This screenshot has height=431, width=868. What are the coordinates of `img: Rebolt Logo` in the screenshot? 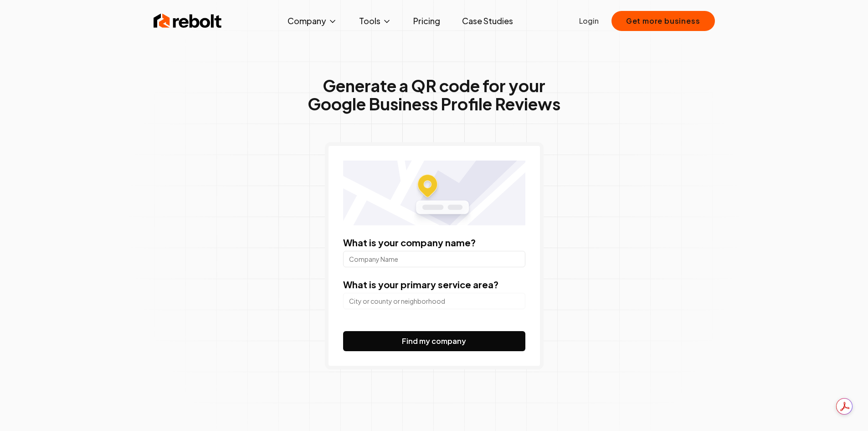 It's located at (188, 21).